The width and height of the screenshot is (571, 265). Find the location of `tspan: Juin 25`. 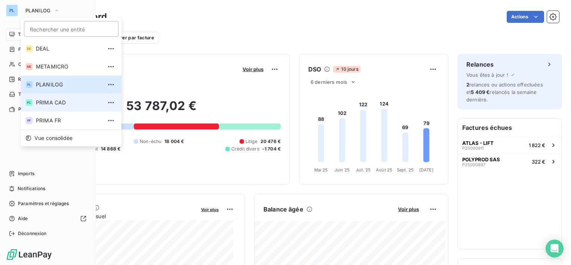

tspan: Juin 25 is located at coordinates (342, 170).